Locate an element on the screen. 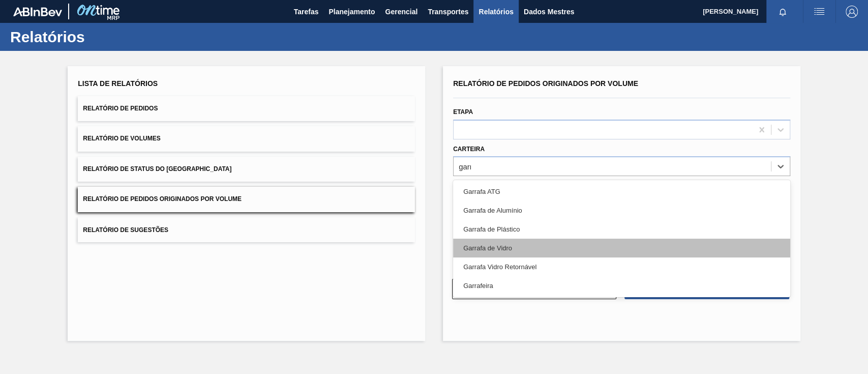 This screenshot has width=868, height=374. font: Garrafa de Alumínio is located at coordinates (493, 210).